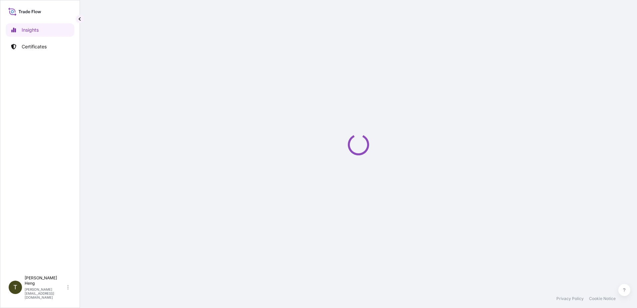  I want to click on p: Certificates, so click(34, 47).